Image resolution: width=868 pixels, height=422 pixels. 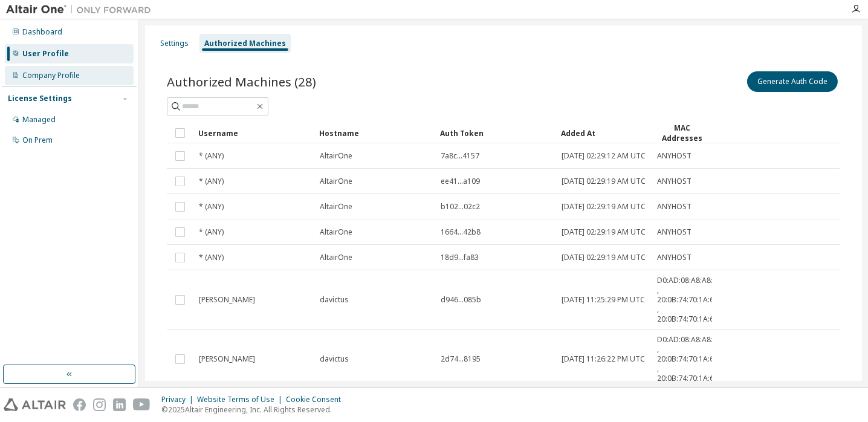 What do you see at coordinates (174, 44) in the screenshot?
I see `div: Settings` at bounding box center [174, 44].